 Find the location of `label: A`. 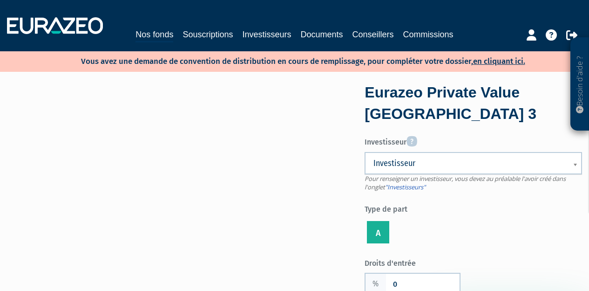

label: A is located at coordinates (378, 232).